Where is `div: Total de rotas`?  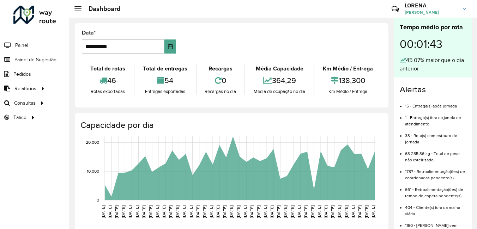 div: Total de rotas is located at coordinates (108, 69).